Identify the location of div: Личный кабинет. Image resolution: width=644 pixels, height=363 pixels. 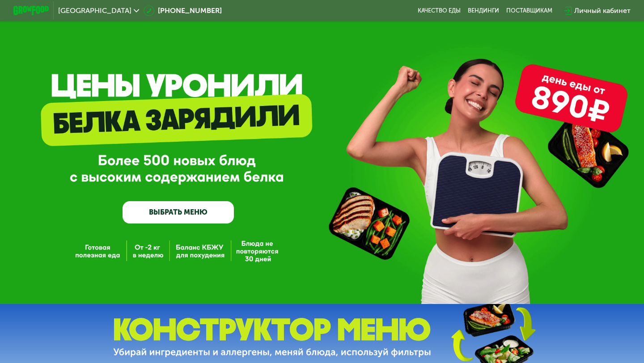
(603, 11).